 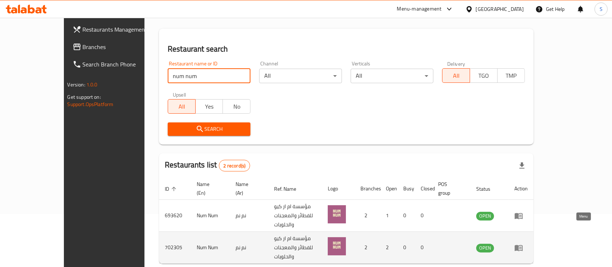 I want to click on span: Yes, so click(x=210, y=106).